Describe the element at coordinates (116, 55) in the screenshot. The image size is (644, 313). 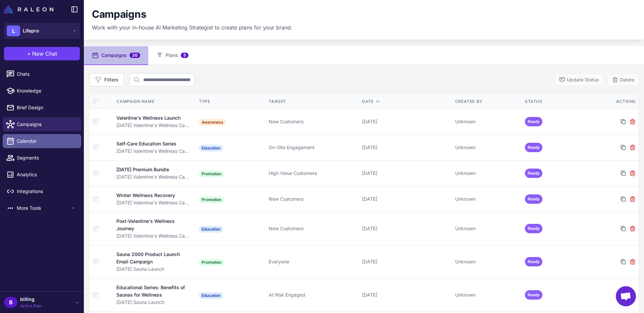
I see `button: Campaigns20` at that location.